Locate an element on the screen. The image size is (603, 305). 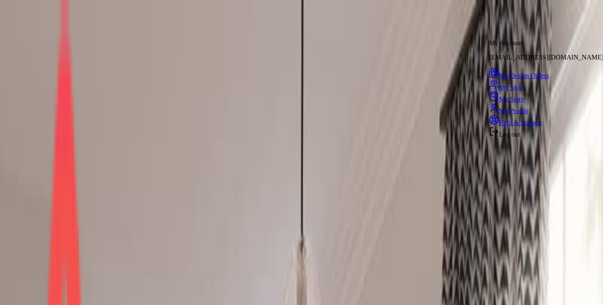
span: Help & Support is located at coordinates (520, 122).